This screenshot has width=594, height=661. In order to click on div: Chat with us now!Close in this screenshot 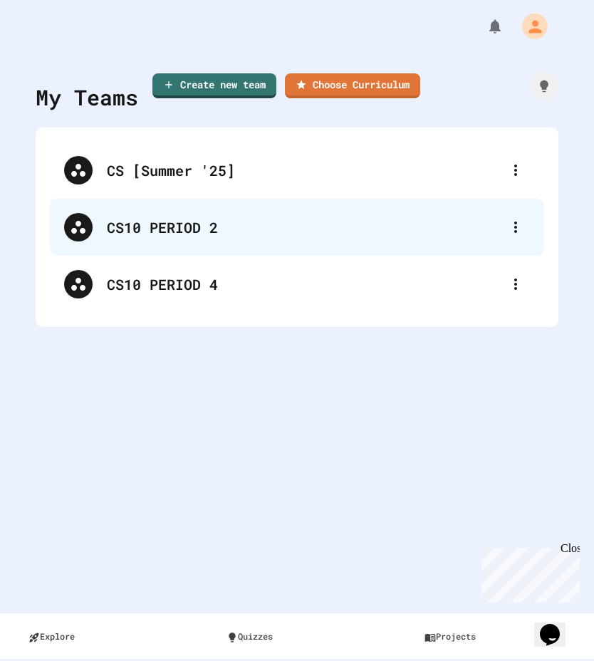, I will do `click(52, 48)`.